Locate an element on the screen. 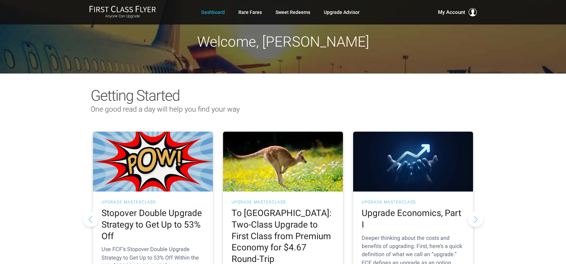 This screenshot has width=566, height=264. button: My Account is located at coordinates (457, 12).